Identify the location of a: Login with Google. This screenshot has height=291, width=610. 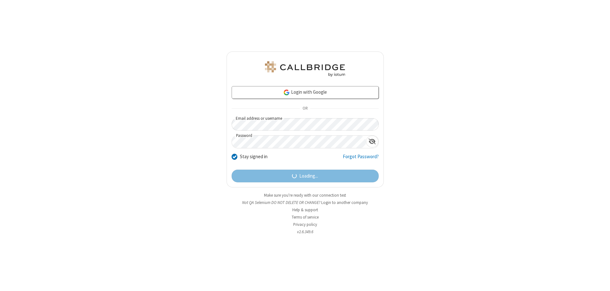
(305, 92).